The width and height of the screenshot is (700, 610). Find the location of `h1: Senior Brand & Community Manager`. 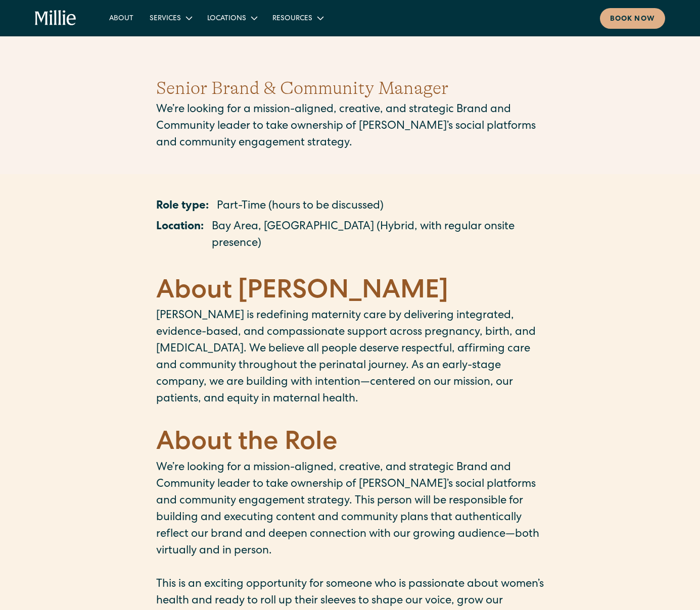

h1: Senior Brand & Community Manager is located at coordinates (350, 88).